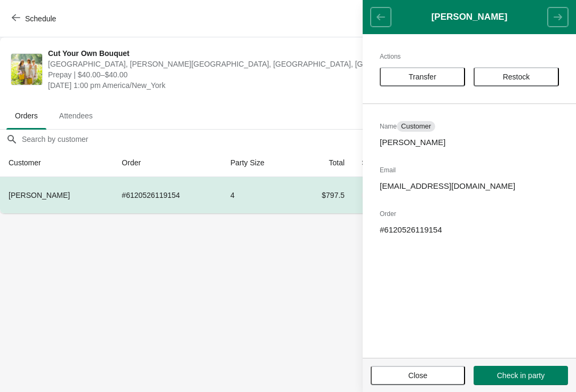  I want to click on span: Transfer, so click(423, 77).